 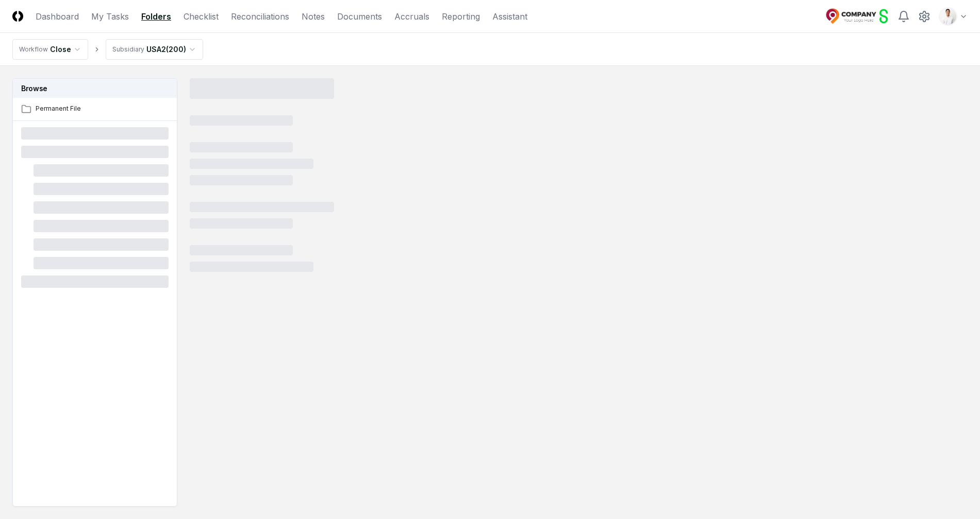 What do you see at coordinates (33, 50) in the screenshot?
I see `div: Workflow` at bounding box center [33, 50].